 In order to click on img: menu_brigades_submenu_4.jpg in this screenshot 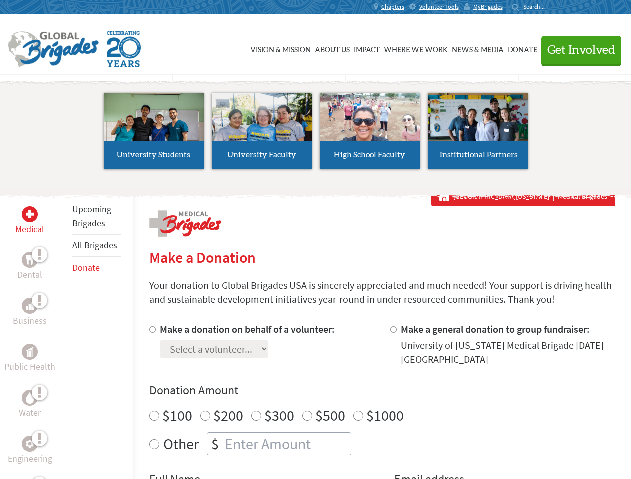, I will do `click(477, 126)`.